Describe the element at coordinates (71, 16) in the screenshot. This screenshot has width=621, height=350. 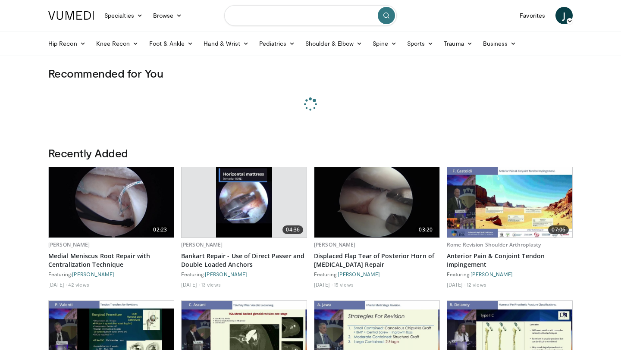
I see `img: VuMedi Logo` at that location.